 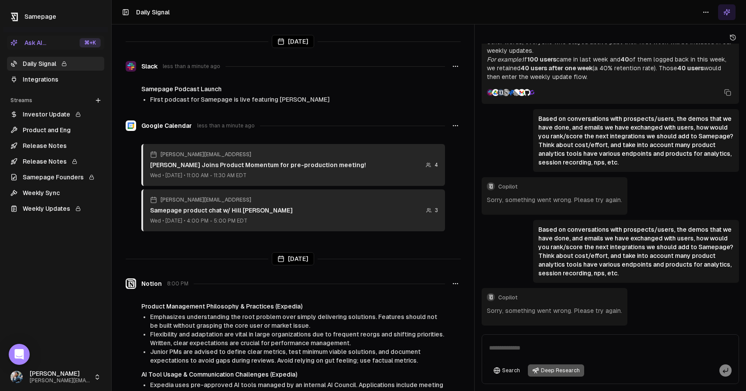 What do you see at coordinates (149, 66) in the screenshot?
I see `span: Slack` at bounding box center [149, 66].